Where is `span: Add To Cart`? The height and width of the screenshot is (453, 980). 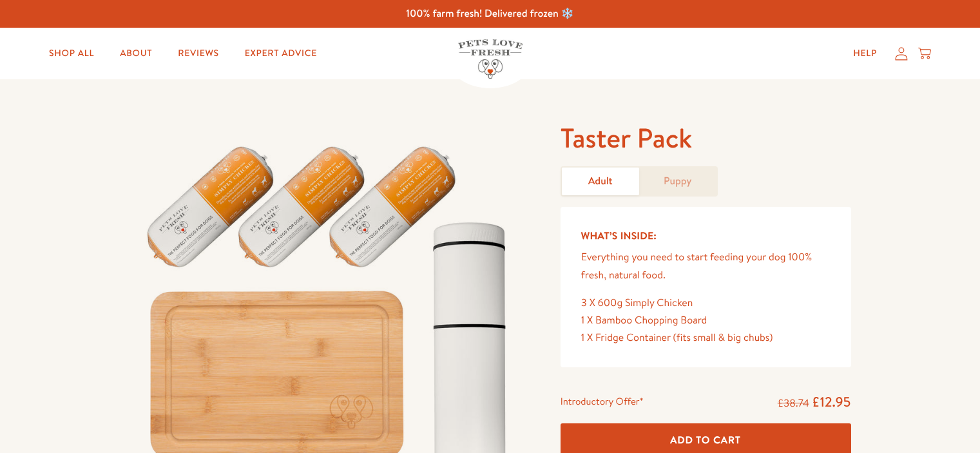 span: Add To Cart is located at coordinates (705, 440).